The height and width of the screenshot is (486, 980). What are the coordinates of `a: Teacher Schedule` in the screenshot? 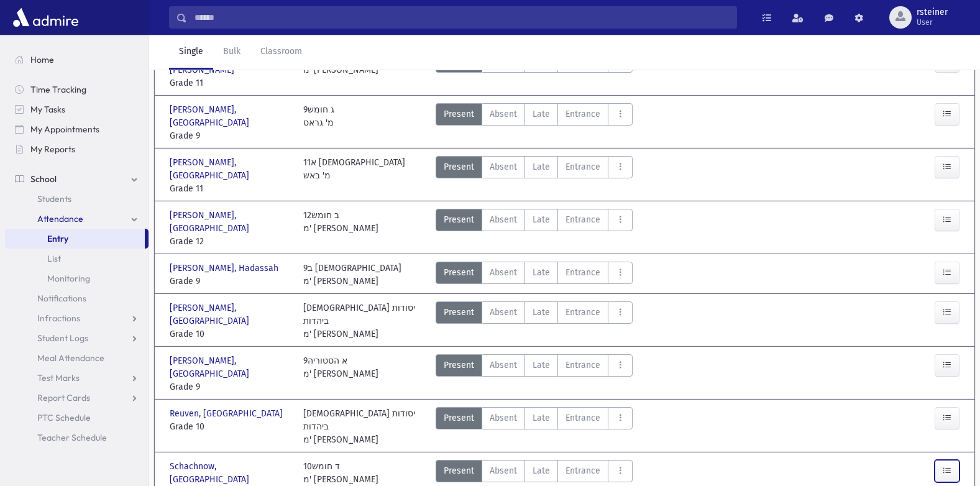 It's located at (77, 438).